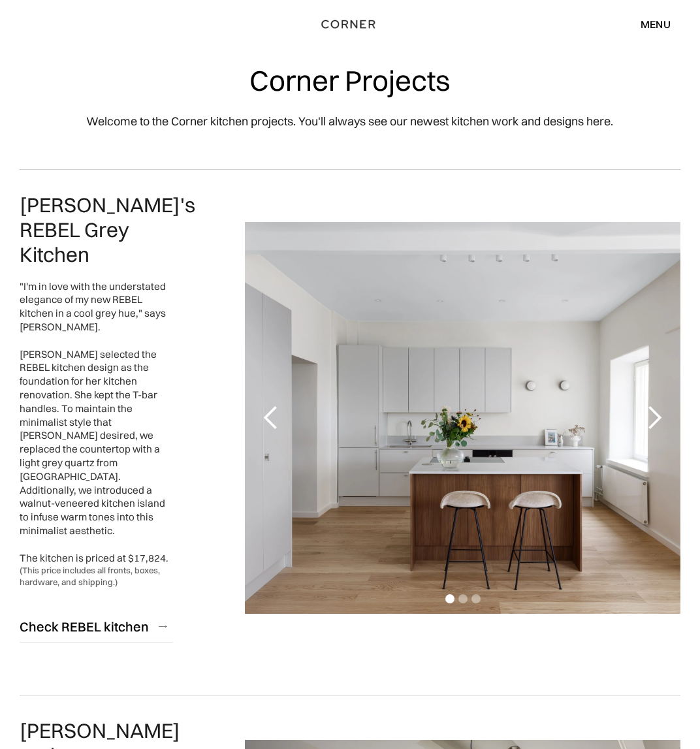  Describe the element at coordinates (450, 599) in the screenshot. I see `div: Show slide 1 of 3` at that location.